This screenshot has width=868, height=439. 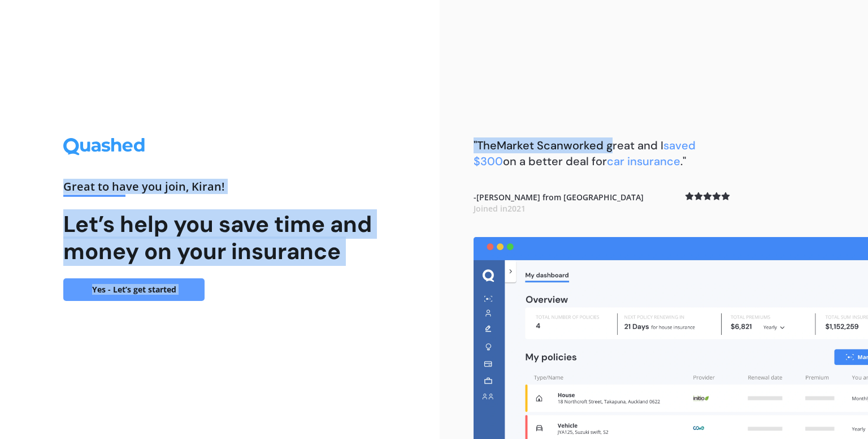 What do you see at coordinates (643, 161) in the screenshot?
I see `span: car insurance` at bounding box center [643, 161].